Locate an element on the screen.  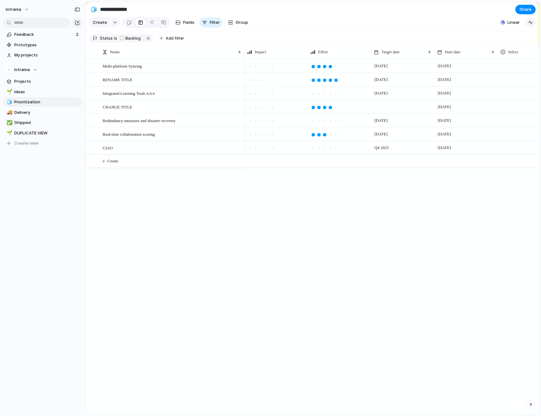
span: Q4 2025 is located at coordinates (381, 148).